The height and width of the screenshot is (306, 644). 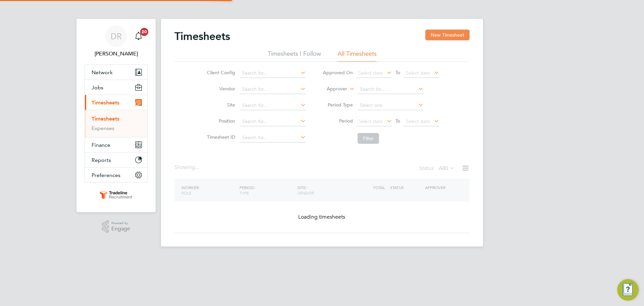 I want to click on label: Vendor, so click(x=220, y=89).